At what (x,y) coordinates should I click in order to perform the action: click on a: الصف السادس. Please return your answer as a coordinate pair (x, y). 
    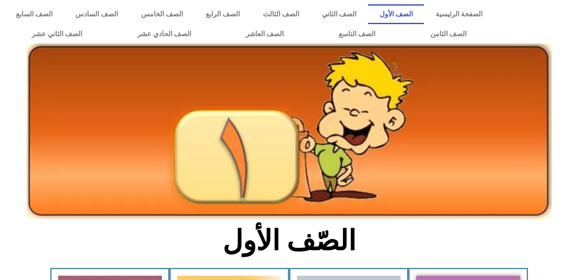
    Looking at the image, I should click on (97, 14).